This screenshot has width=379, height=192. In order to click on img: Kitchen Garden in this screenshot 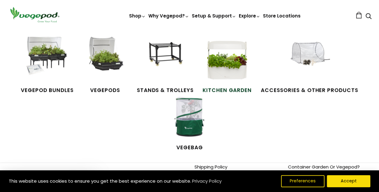, I will do `click(227, 59)`.